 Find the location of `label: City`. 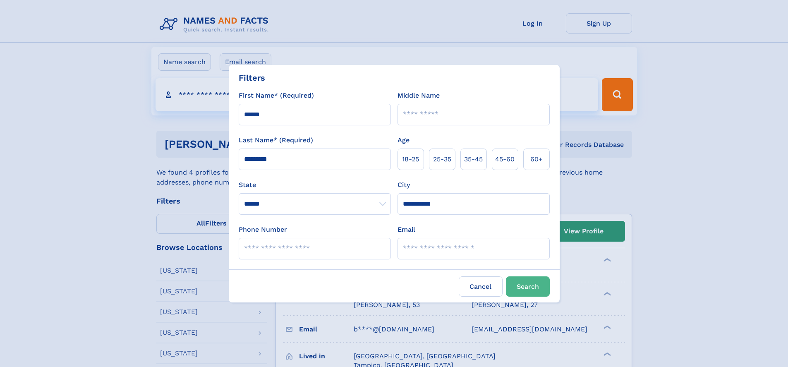

label: City is located at coordinates (404, 185).